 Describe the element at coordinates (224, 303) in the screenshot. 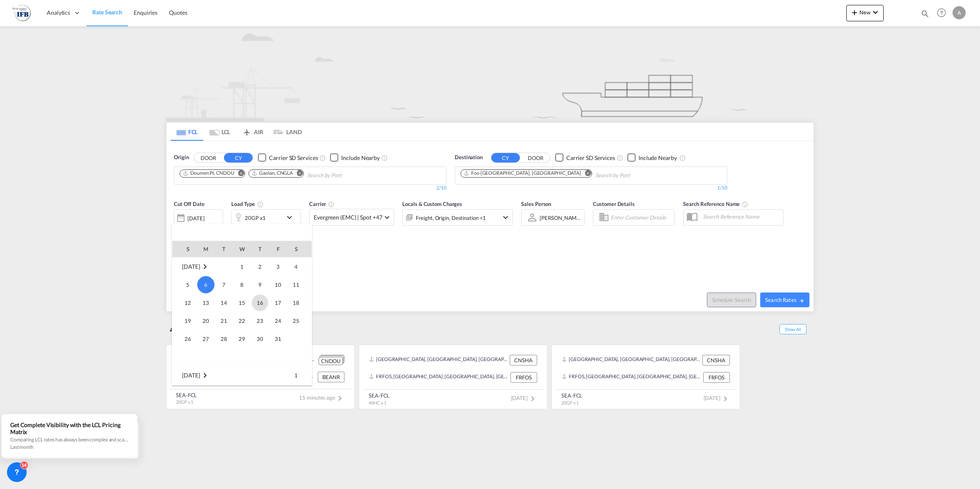

I see `td: Tuesday October 14 2025` at that location.